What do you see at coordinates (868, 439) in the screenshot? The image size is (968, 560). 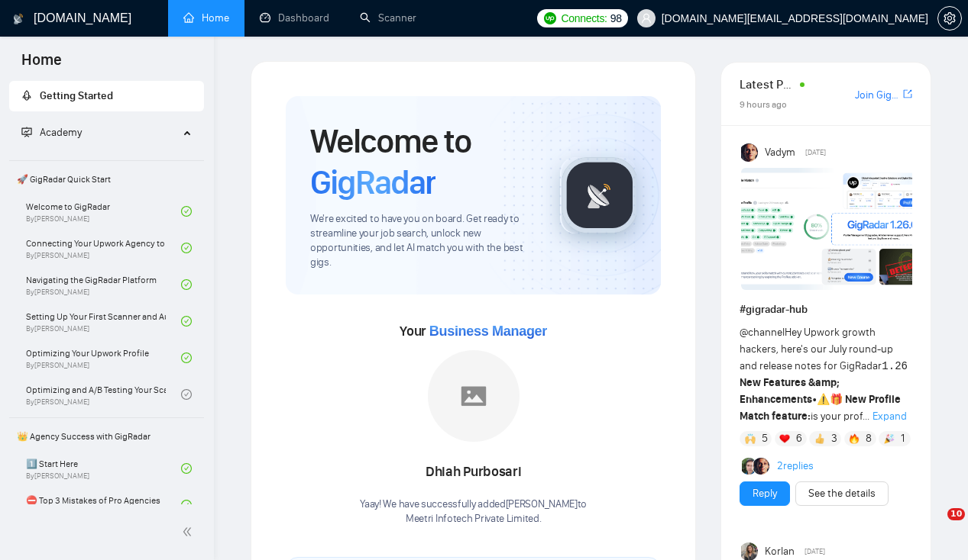 I see `span: 8` at bounding box center [868, 439].